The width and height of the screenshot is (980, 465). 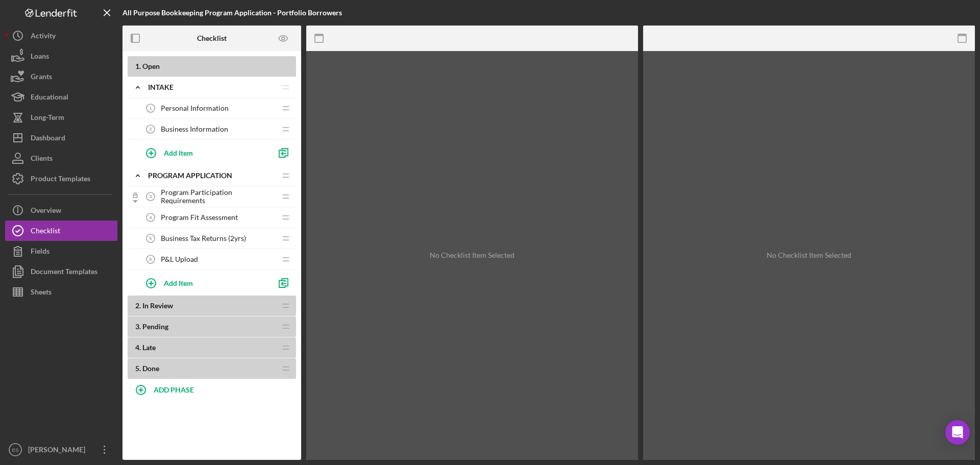 I want to click on span: Program Participation Requirements, so click(x=218, y=196).